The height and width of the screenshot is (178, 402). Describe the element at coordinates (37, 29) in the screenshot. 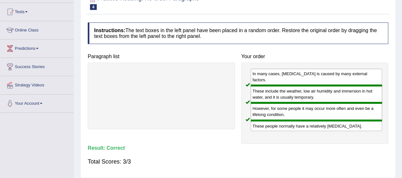

I see `a: Online Class` at that location.